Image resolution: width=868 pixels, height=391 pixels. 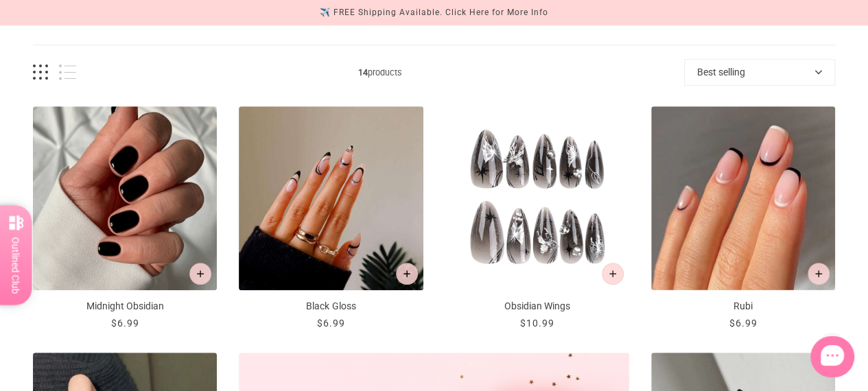 I want to click on a: Rubi, so click(x=743, y=218).